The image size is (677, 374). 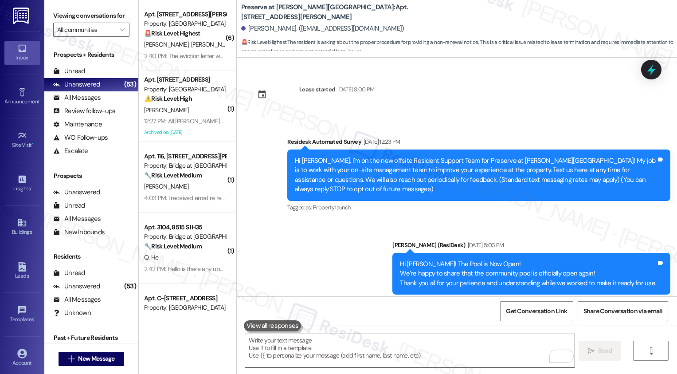 I want to click on a: Site Visit •, so click(x=22, y=140).